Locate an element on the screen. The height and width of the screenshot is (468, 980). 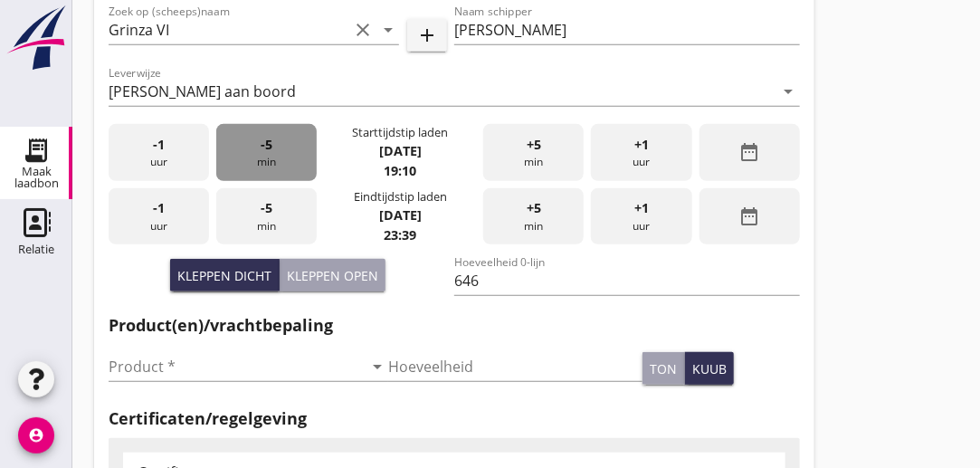
div: Kleppen dicht is located at coordinates (225, 275).